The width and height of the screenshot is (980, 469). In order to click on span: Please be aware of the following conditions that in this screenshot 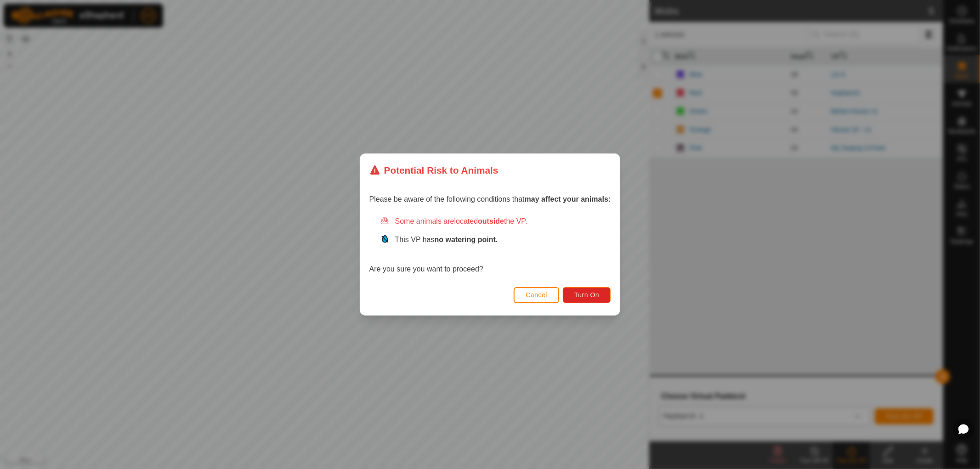, I will do `click(490, 199)`.